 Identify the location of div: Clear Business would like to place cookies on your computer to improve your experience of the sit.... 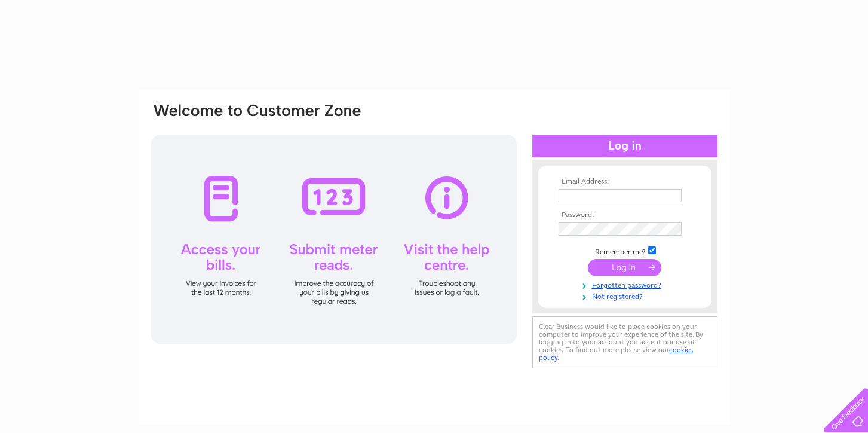
(625, 342).